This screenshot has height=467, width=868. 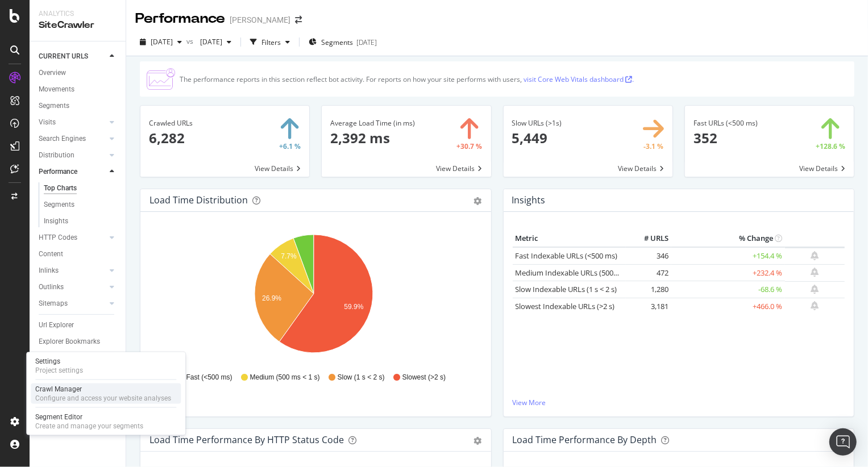 I want to click on span: Segments, so click(x=337, y=42).